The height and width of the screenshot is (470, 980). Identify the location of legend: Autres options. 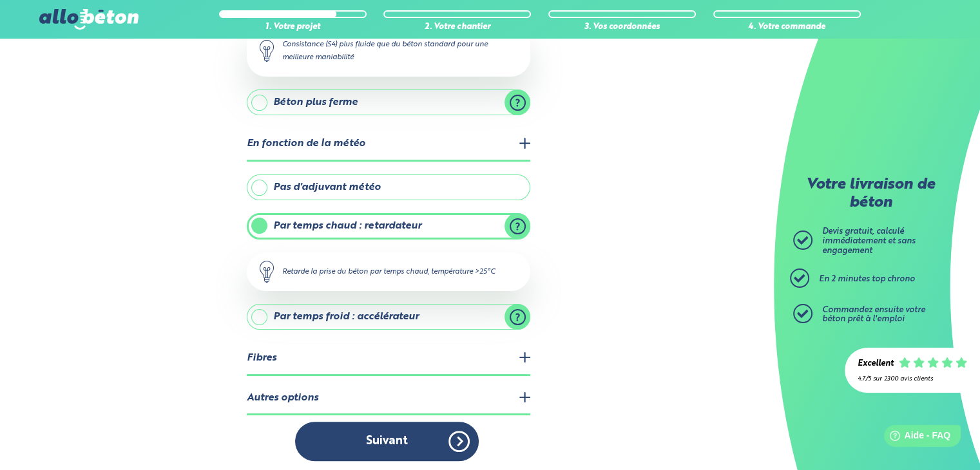
(389, 398).